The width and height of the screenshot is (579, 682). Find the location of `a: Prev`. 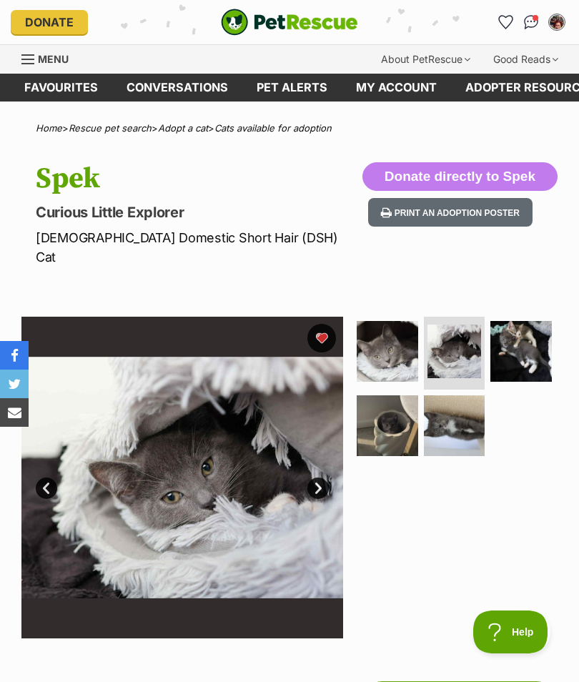

a: Prev is located at coordinates (46, 488).